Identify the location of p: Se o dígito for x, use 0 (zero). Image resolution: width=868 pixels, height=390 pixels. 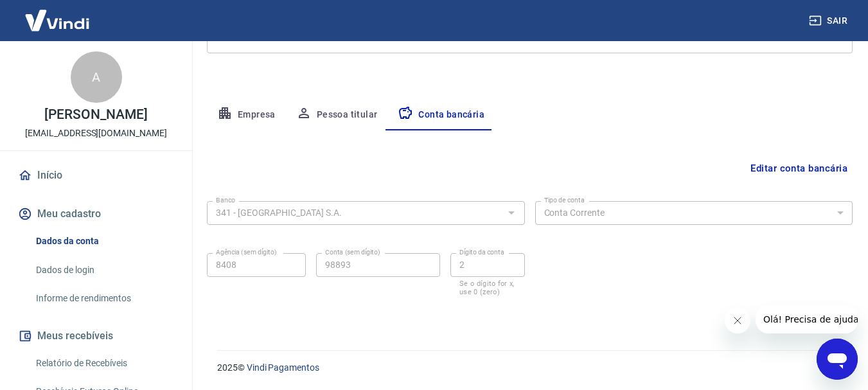
(487, 288).